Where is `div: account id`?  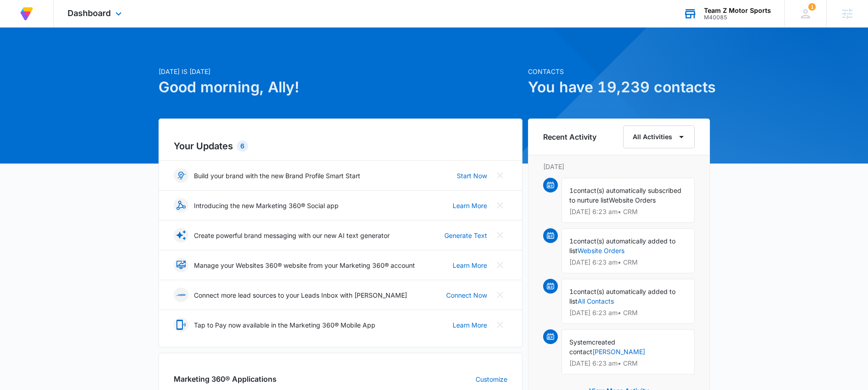
div: account id is located at coordinates (737, 18).